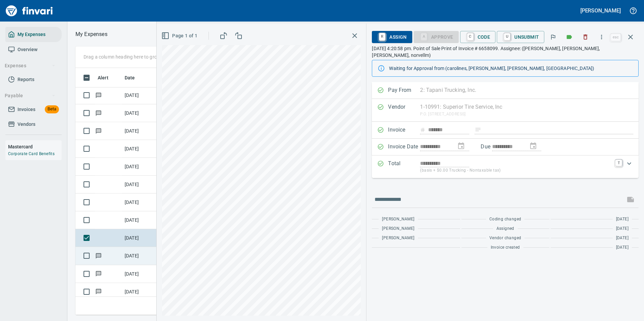 This screenshot has height=321, width=644. I want to click on span: Invoice created, so click(505, 247).